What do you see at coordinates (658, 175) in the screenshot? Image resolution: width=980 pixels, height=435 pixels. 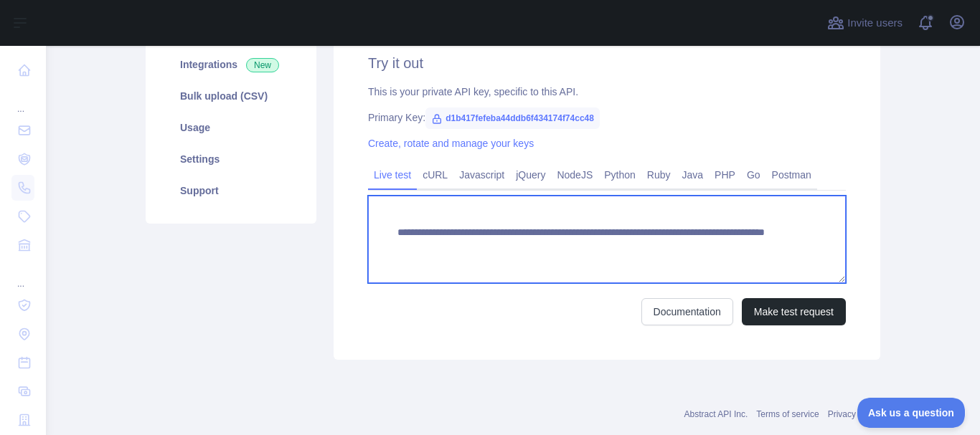 I see `a: Ruby` at bounding box center [658, 175].